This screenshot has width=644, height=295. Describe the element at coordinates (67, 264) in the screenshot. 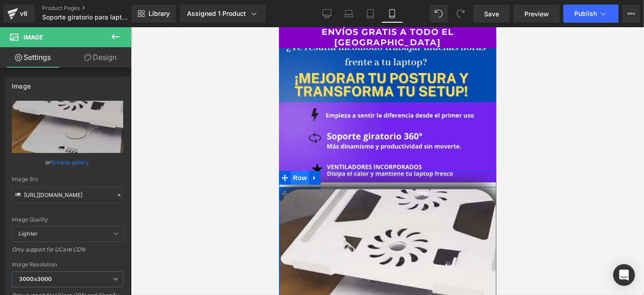

I see `div: Image Resolution` at that location.